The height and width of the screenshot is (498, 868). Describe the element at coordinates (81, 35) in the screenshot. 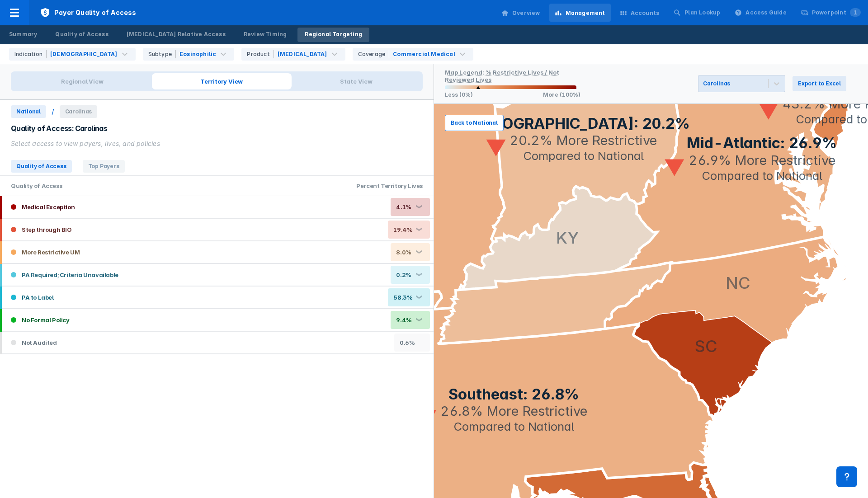

I see `a: Quality of Access` at that location.